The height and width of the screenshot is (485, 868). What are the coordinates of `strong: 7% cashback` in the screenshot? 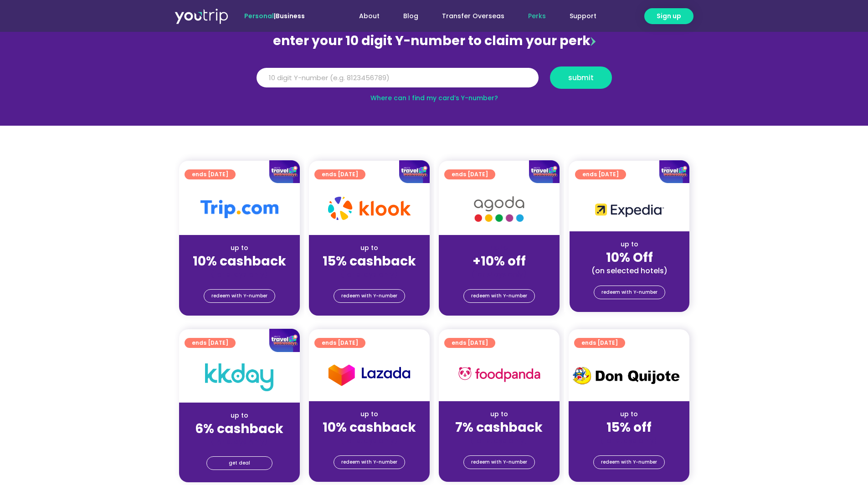 It's located at (499, 427).